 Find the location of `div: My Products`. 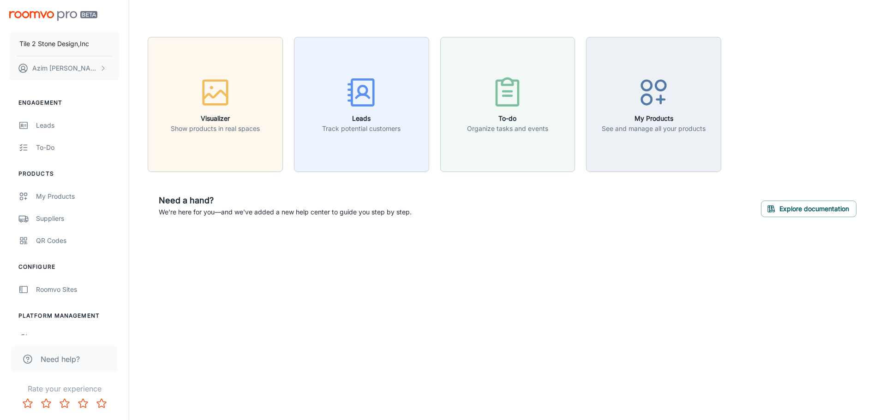

div: My Products is located at coordinates (78, 197).